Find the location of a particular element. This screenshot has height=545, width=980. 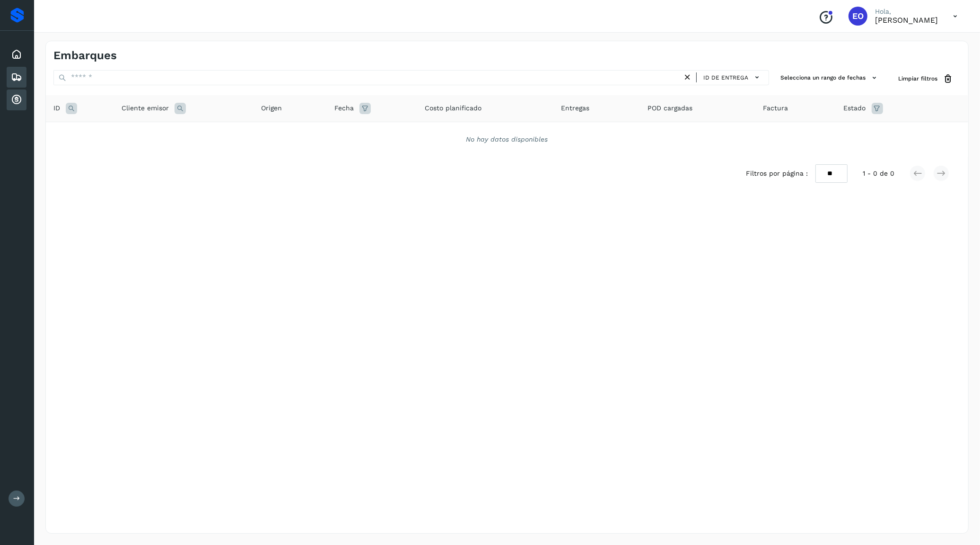

div: Cuentas por cobrar is located at coordinates (17, 100).